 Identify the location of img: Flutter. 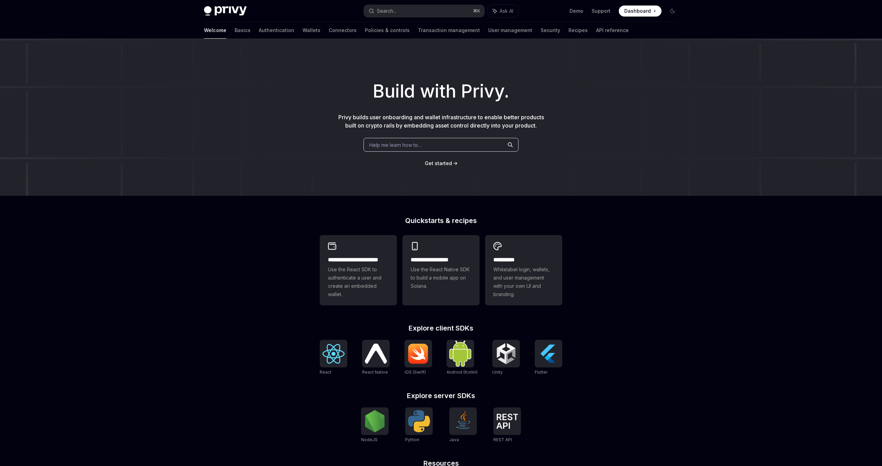
(548, 353).